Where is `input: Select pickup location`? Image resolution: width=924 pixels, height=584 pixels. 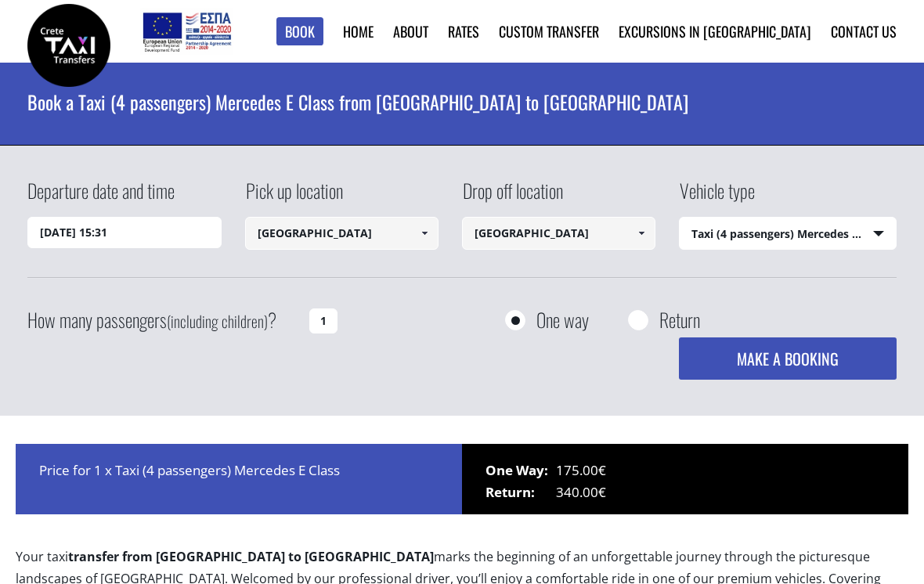 input: Select pickup location is located at coordinates (341, 233).